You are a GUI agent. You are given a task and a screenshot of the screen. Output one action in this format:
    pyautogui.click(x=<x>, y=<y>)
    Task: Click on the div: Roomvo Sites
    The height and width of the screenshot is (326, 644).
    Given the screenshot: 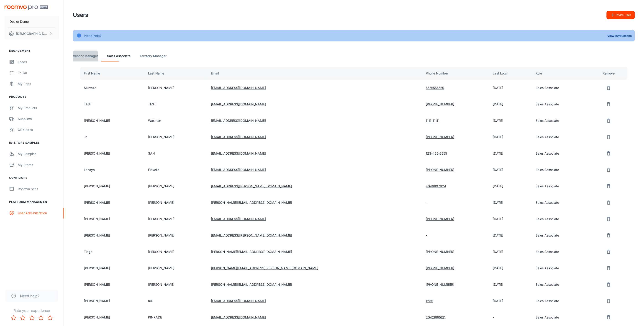 What is the action you would take?
    pyautogui.click(x=38, y=189)
    